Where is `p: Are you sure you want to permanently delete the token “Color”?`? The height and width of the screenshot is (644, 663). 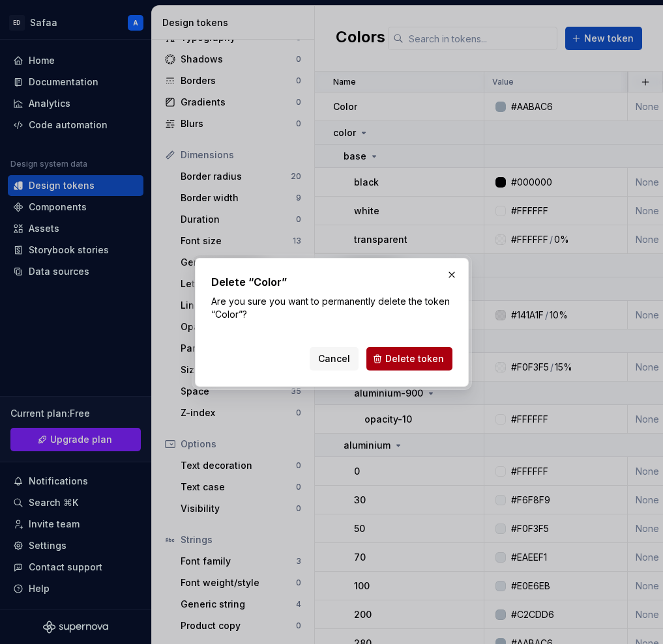 p: Are you sure you want to permanently delete the token “Color”? is located at coordinates (332, 308).